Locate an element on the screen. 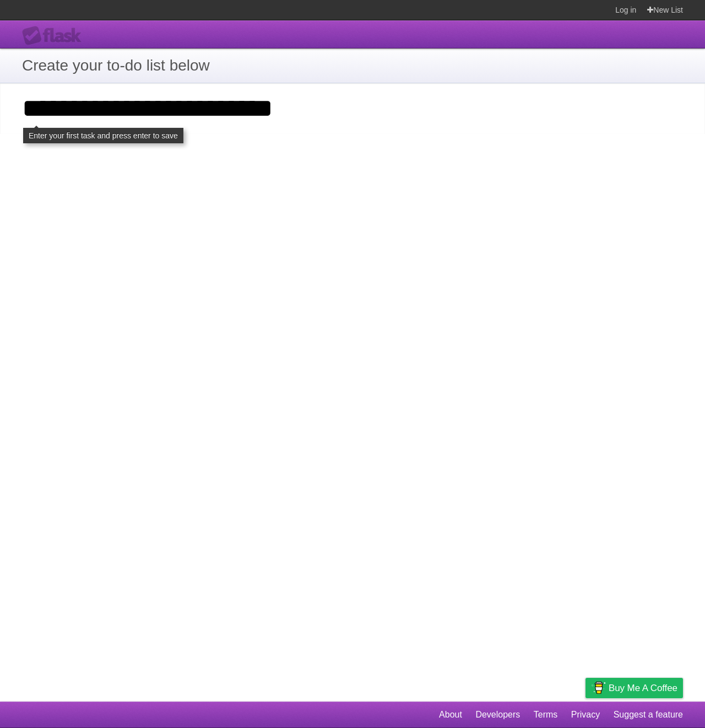 Image resolution: width=705 pixels, height=728 pixels. div: Flask is located at coordinates (55, 36).